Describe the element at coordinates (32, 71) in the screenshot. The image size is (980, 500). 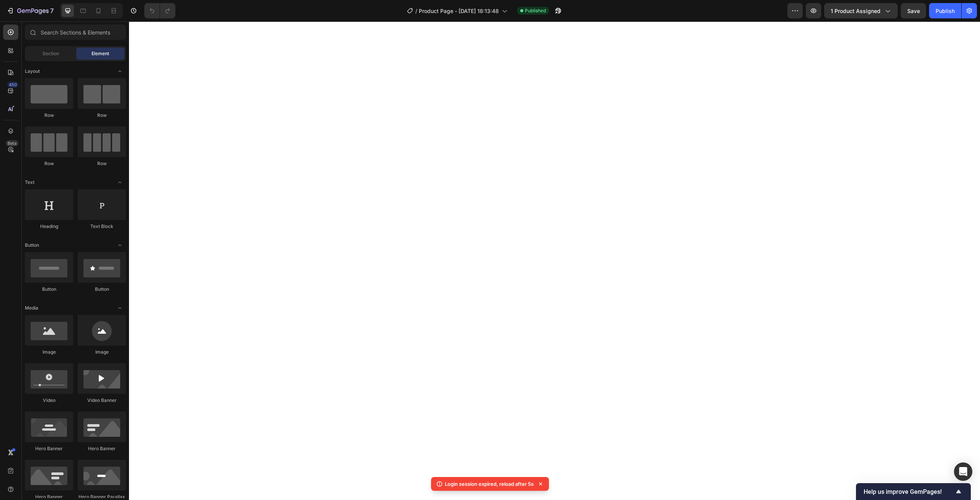
I see `span: Layout` at that location.